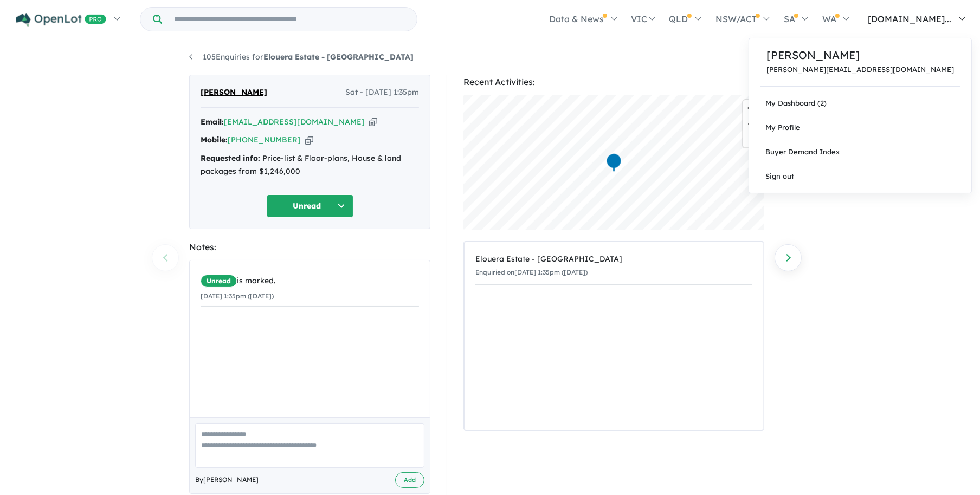  What do you see at coordinates (230, 158) in the screenshot?
I see `strong: Requested info:` at bounding box center [230, 158].